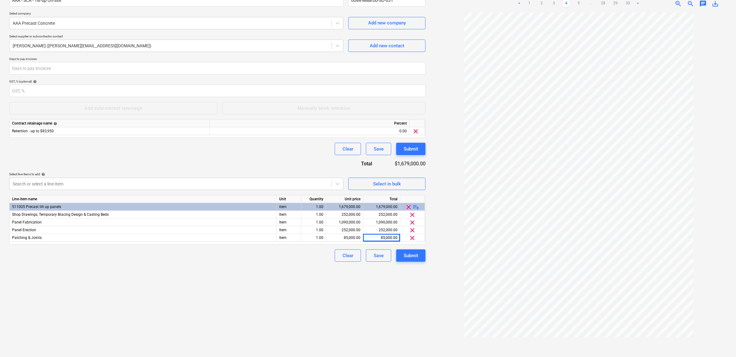  I want to click on div: GST, % (optional), so click(217, 81).